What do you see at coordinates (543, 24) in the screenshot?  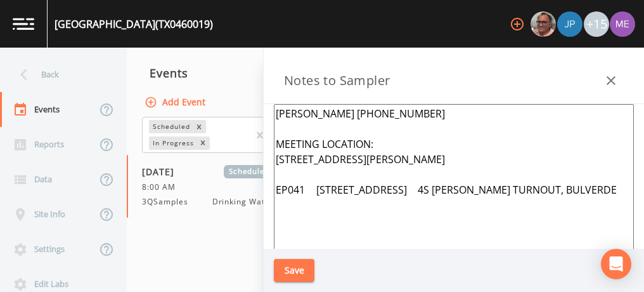 I see `div: Mike Franklin` at bounding box center [543, 24].